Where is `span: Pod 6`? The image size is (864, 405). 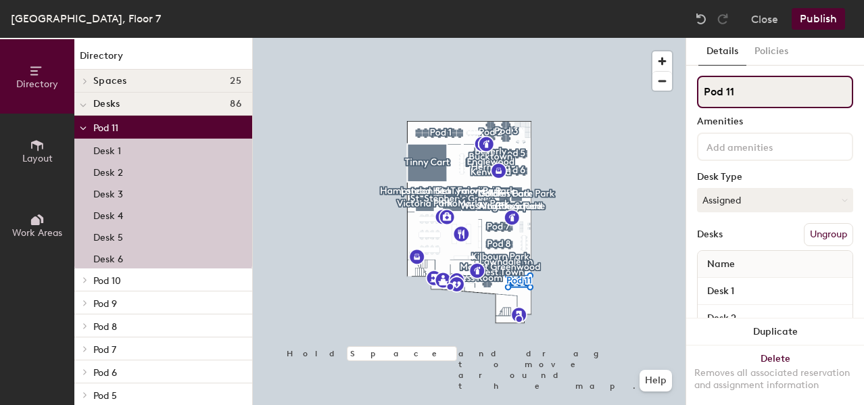 span: Pod 6 is located at coordinates (105, 373).